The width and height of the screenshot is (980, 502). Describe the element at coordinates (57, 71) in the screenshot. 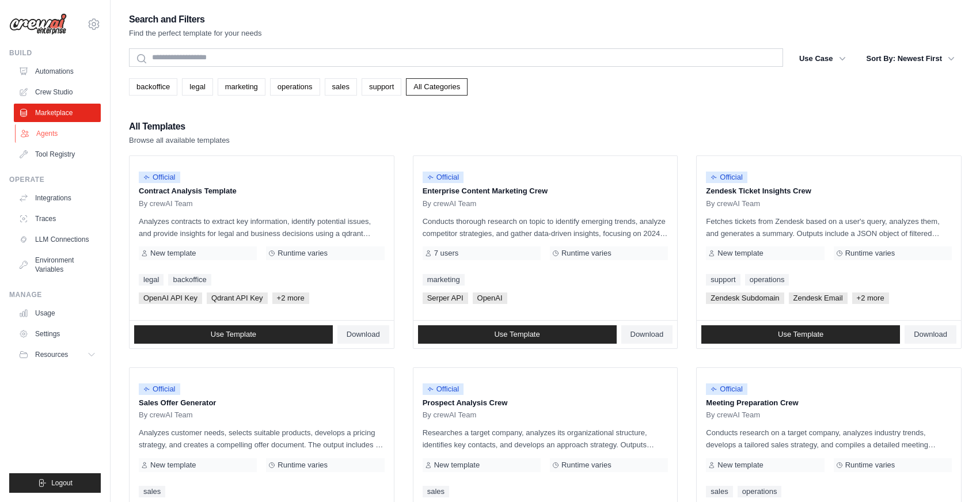

I see `a: Automations` at that location.